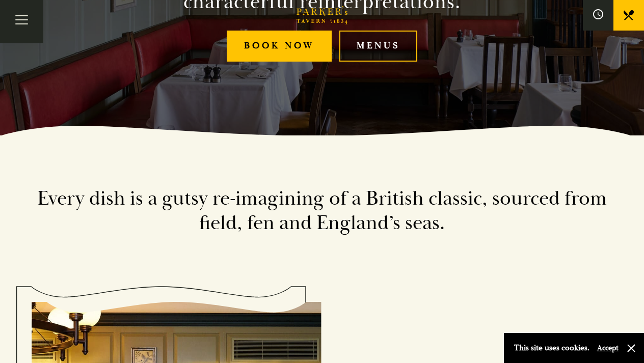  What do you see at coordinates (279, 45) in the screenshot?
I see `a: Book Now` at bounding box center [279, 45].